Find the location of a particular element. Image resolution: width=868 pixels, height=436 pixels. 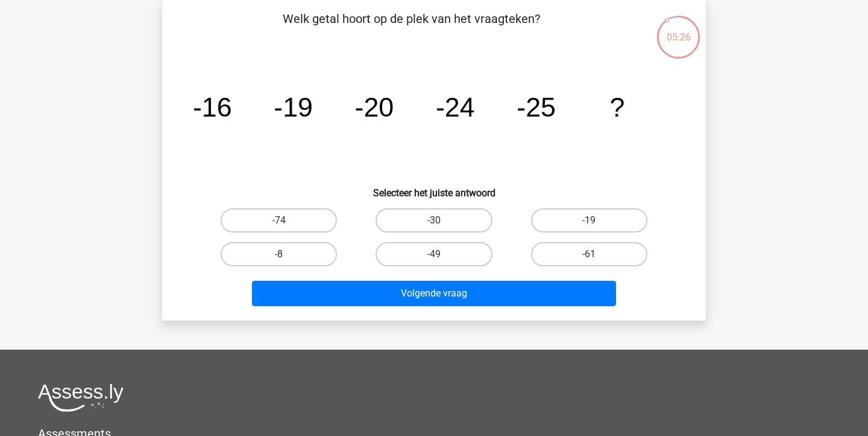

p: Welk getal hoort op de plek van het vraagteken? is located at coordinates (411, 28).